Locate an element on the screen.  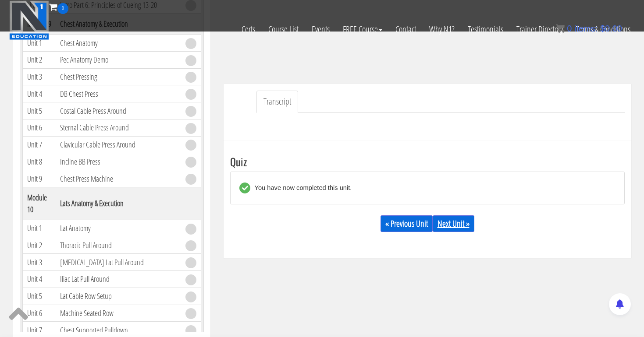
a: Next Unit » is located at coordinates (453, 224).